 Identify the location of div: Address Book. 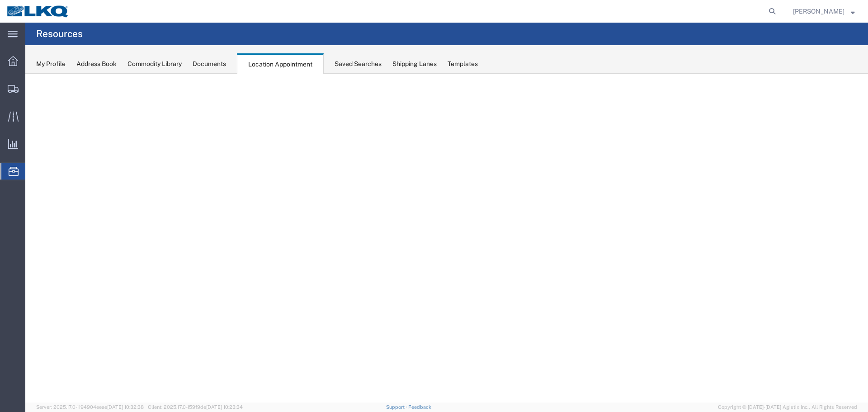
(97, 64).